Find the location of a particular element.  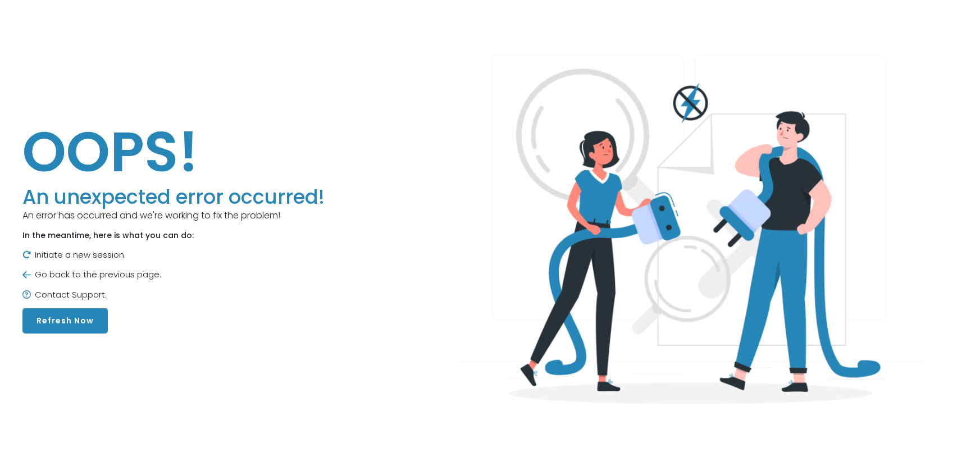

p: In the meantime, here is what you can do: is located at coordinates (173, 235).